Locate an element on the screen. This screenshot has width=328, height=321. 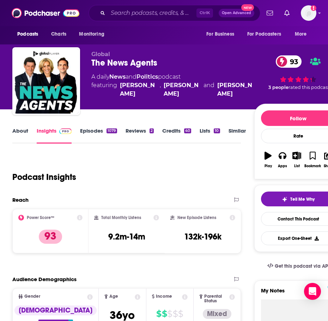
a: 93 is located at coordinates (288, 61).